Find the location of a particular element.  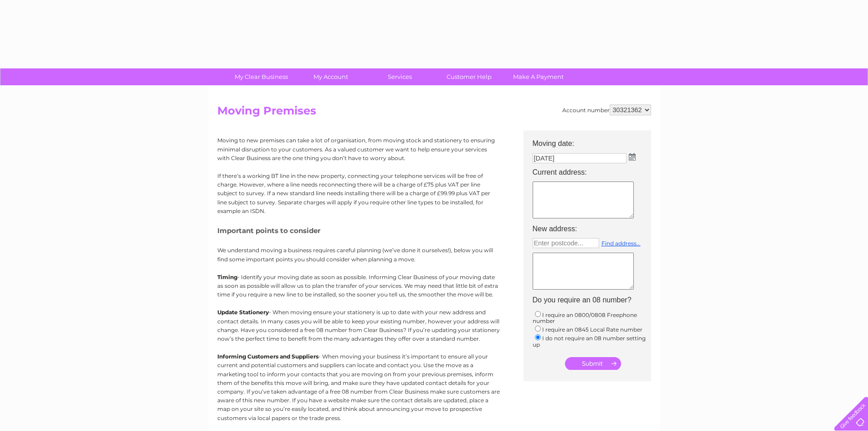

h2: Moving Premises is located at coordinates (435, 113).